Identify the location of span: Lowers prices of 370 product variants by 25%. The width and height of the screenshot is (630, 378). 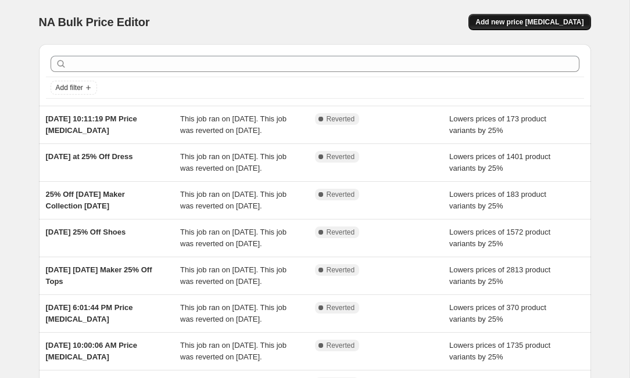
(498, 313).